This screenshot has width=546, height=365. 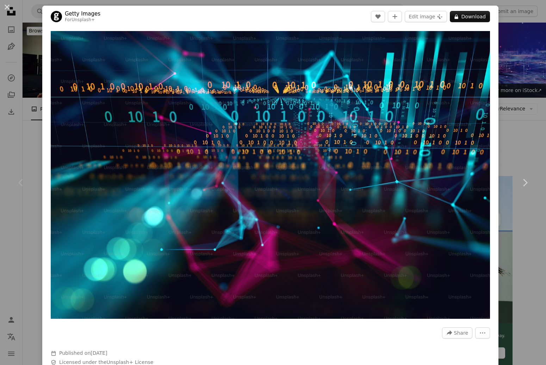 What do you see at coordinates (483, 333) in the screenshot?
I see `button: More Actions` at bounding box center [483, 333].